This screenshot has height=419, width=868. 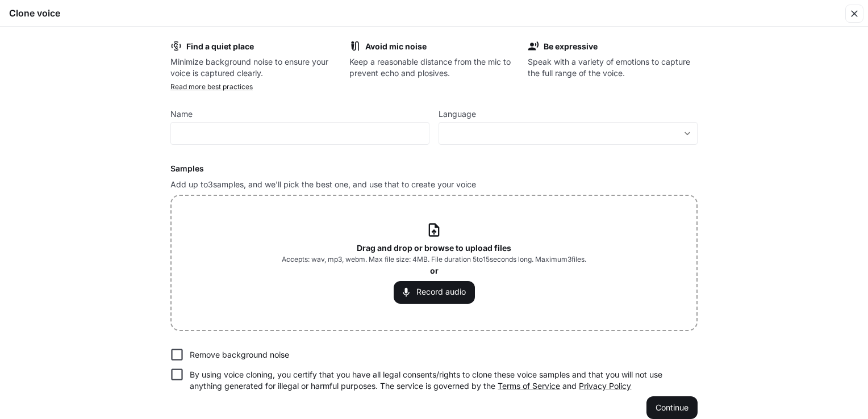 What do you see at coordinates (605, 385) in the screenshot?
I see `a: Privacy Policy` at bounding box center [605, 385].